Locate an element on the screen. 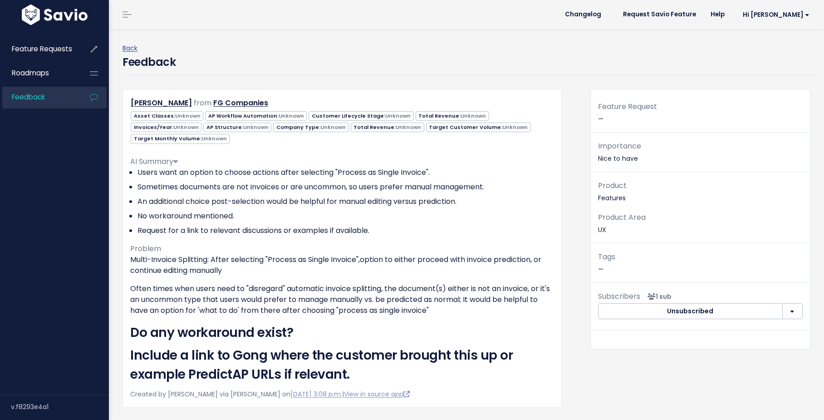  button: Unsubscribed is located at coordinates (690, 311).